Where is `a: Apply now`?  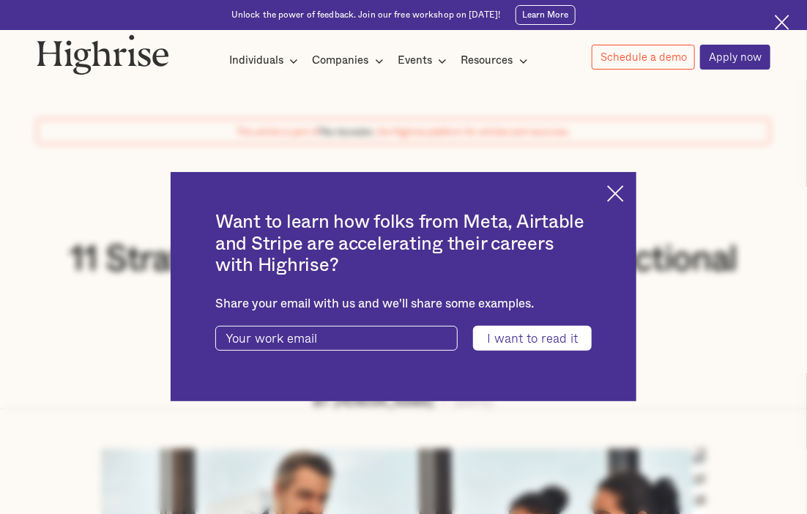 a: Apply now is located at coordinates (735, 57).